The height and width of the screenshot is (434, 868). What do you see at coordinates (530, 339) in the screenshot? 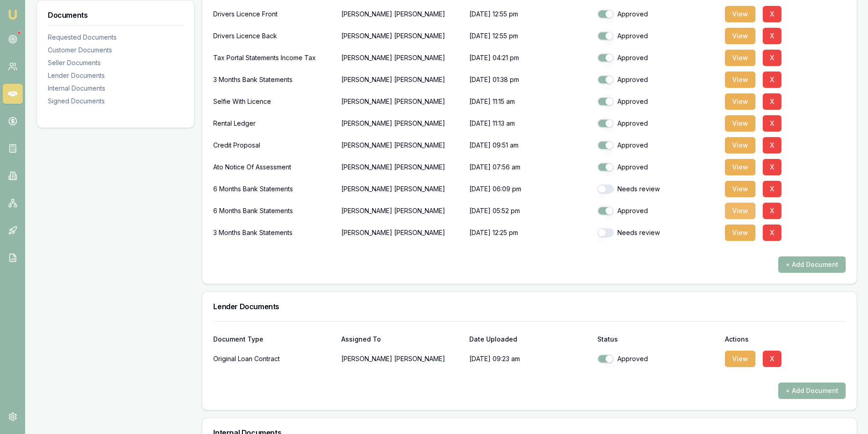
I see `div: Date Uploaded` at bounding box center [530, 339].